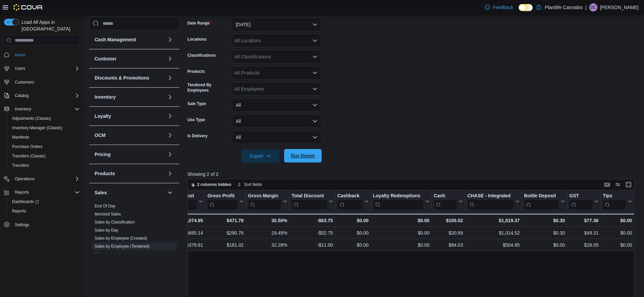 Image resolution: width=644 pixels, height=297 pixels. Describe the element at coordinates (25, 201) in the screenshot. I see `a: Dashboards` at that location.